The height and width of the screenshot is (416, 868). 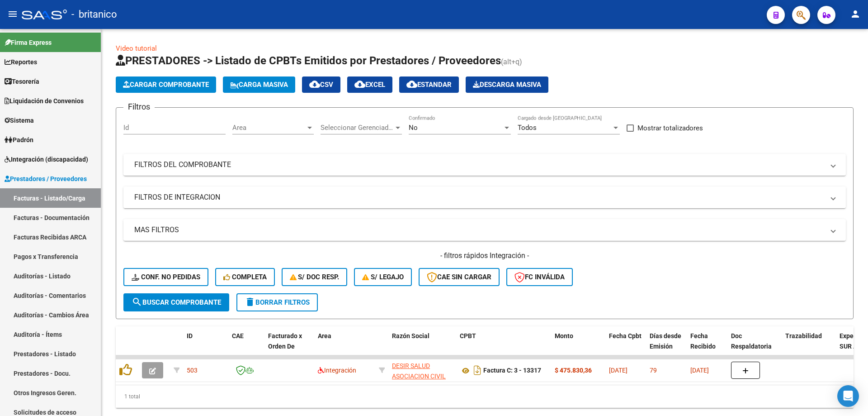 I want to click on span: 503, so click(x=192, y=370).